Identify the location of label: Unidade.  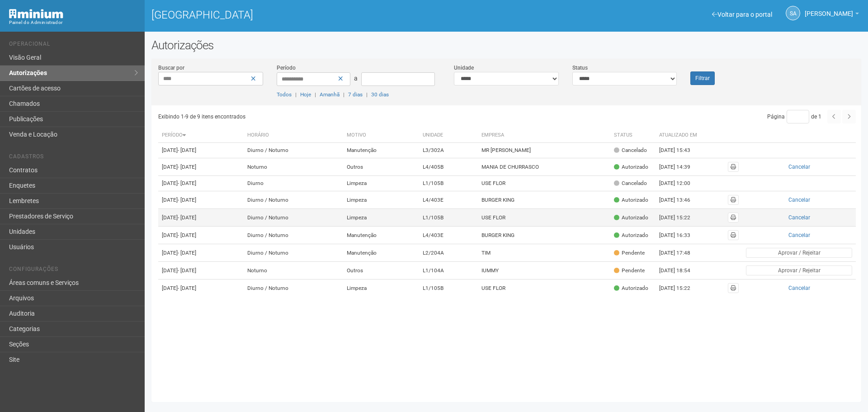
(464, 68).